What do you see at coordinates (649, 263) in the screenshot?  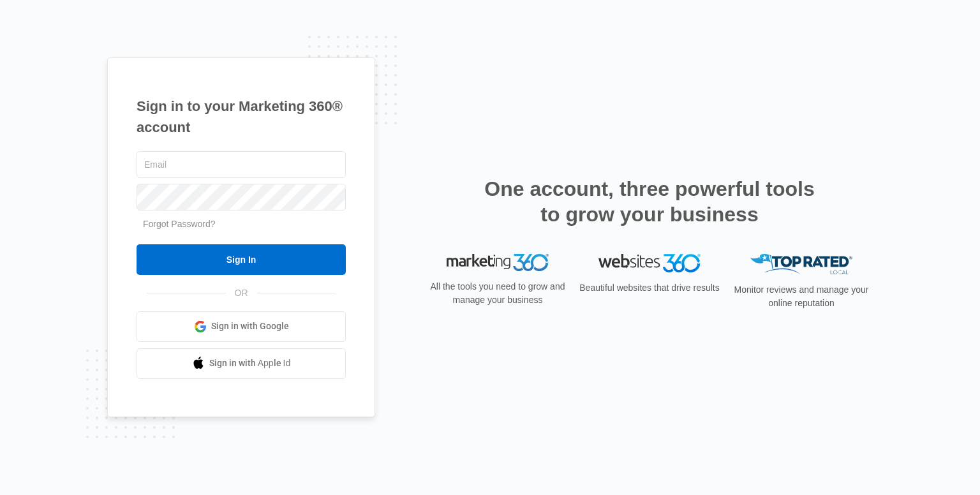 I see `img: Websites 360` at bounding box center [649, 263].